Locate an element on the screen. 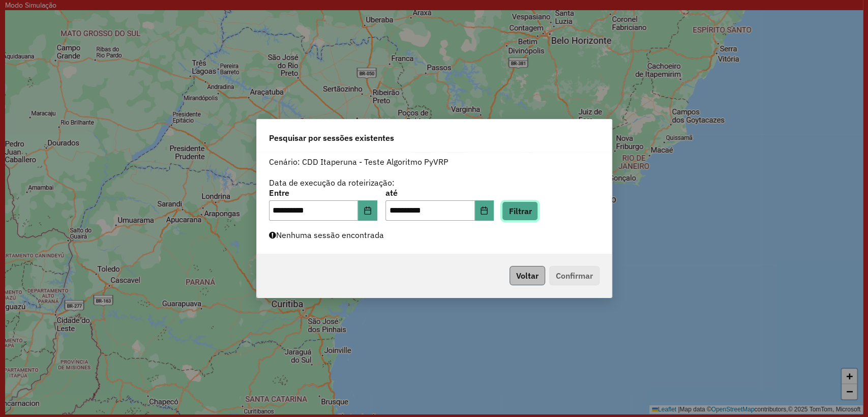  span: Pesquisar por sessões existentes is located at coordinates (331, 138).